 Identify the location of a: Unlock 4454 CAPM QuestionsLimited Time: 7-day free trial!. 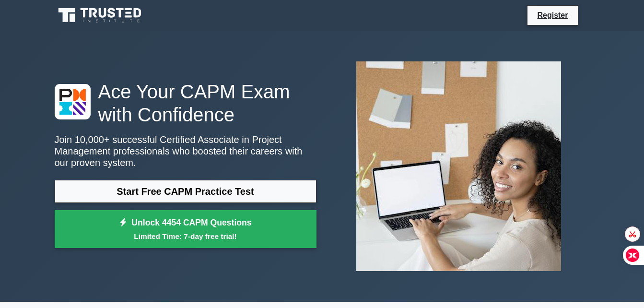
(185, 230).